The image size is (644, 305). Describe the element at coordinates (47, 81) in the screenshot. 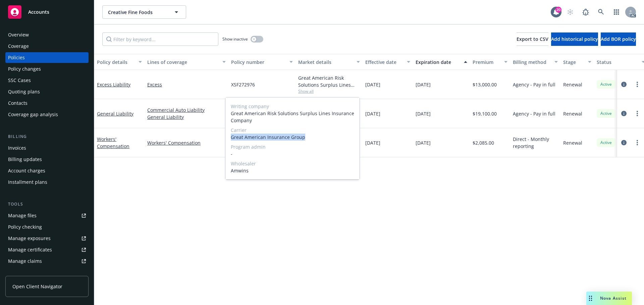

I see `a: SSC Cases` at that location.